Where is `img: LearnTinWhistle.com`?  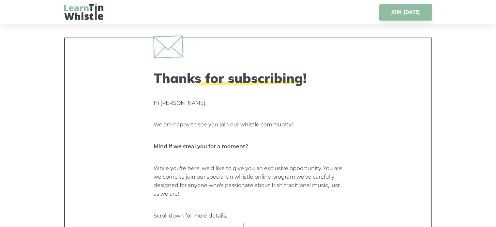
img: LearnTinWhistle.com is located at coordinates (84, 11).